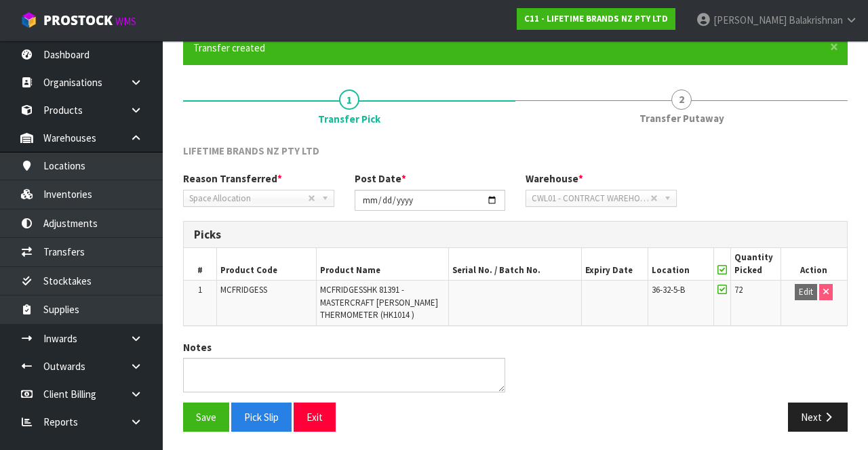 This screenshot has width=868, height=450. What do you see at coordinates (597, 18) in the screenshot?
I see `strong: C11 - LIFETIME BRANDS NZ PTY LTD` at bounding box center [597, 18].